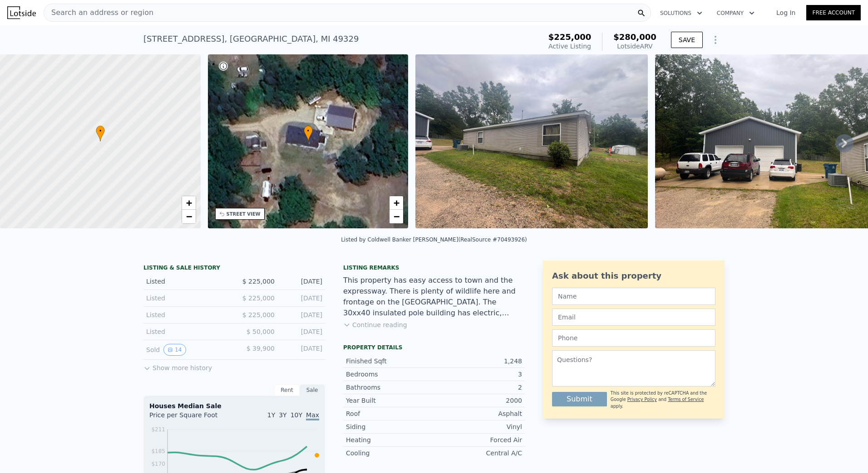  What do you see at coordinates (22, 13) in the screenshot?
I see `img: Lotside` at bounding box center [22, 13].